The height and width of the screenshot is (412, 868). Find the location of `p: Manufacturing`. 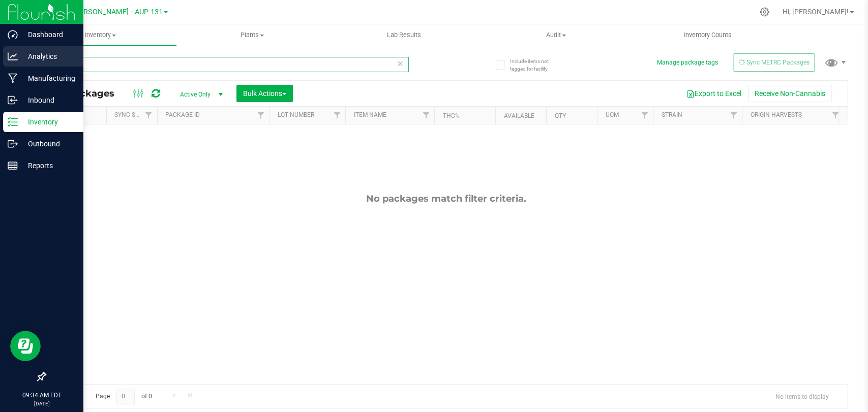

p: Manufacturing is located at coordinates (49, 78).